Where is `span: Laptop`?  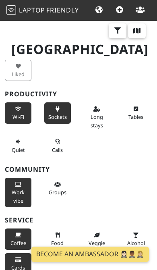 span: Laptop is located at coordinates (32, 10).